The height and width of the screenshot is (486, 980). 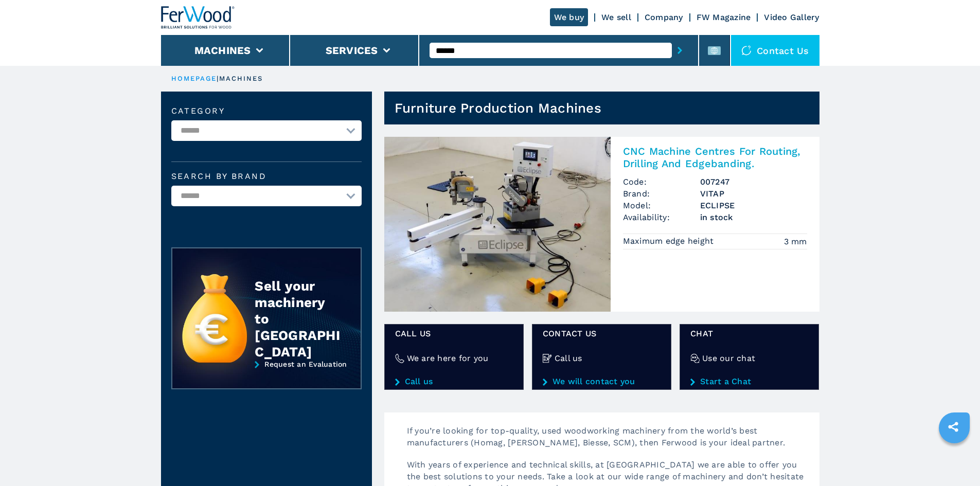 I want to click on img: Call us, so click(x=548, y=359).